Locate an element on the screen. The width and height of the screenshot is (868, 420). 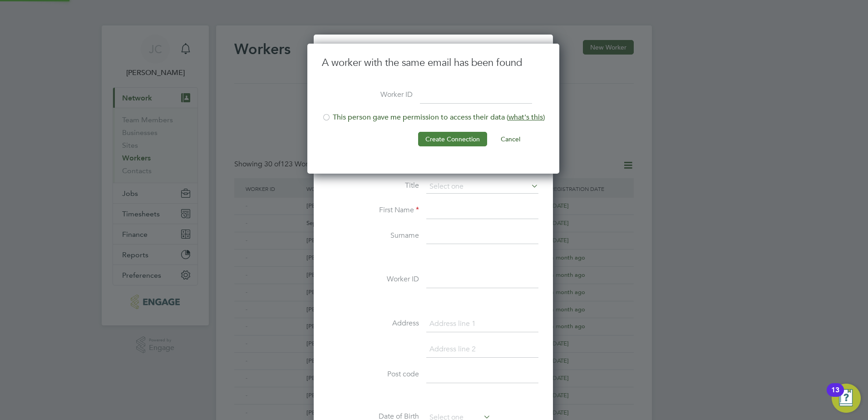
label: First Name is located at coordinates (374, 210).